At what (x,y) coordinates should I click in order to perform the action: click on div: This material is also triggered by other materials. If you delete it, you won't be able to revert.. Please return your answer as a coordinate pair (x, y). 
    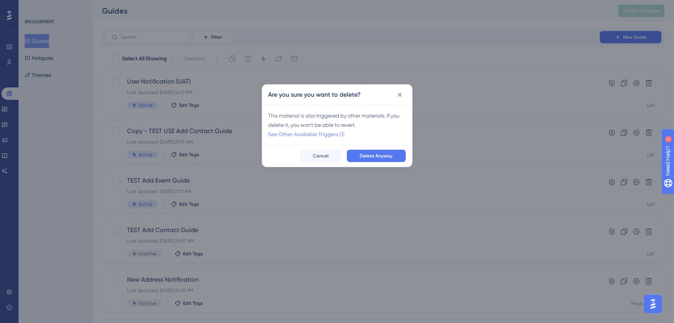
    Looking at the image, I should click on (337, 125).